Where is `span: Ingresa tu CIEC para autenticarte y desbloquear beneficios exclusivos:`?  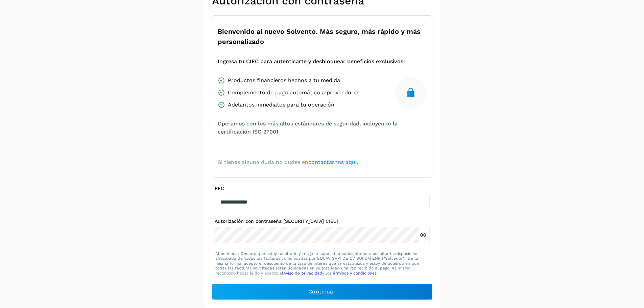
span: Ingresa tu CIEC para autenticarte y desbloquear beneficios exclusivos: is located at coordinates (311, 62).